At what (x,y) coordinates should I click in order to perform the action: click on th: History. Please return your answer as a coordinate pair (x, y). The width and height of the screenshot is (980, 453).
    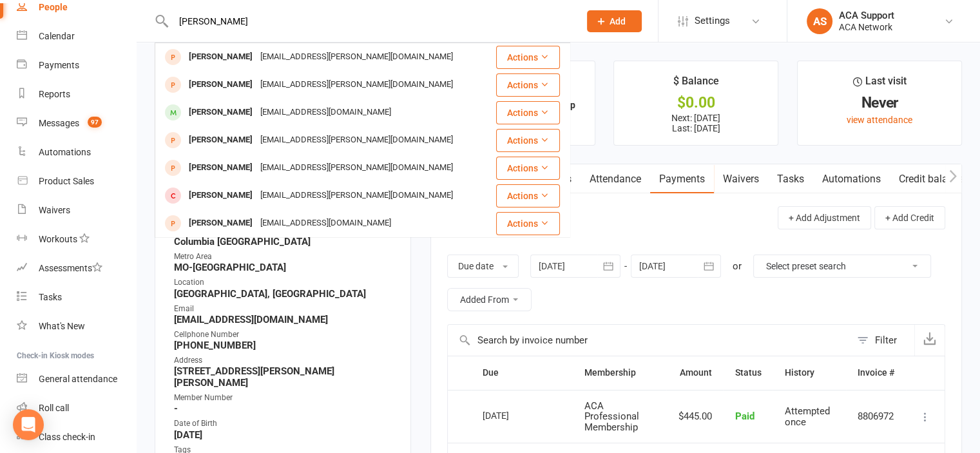
    Looking at the image, I should click on (809, 372).